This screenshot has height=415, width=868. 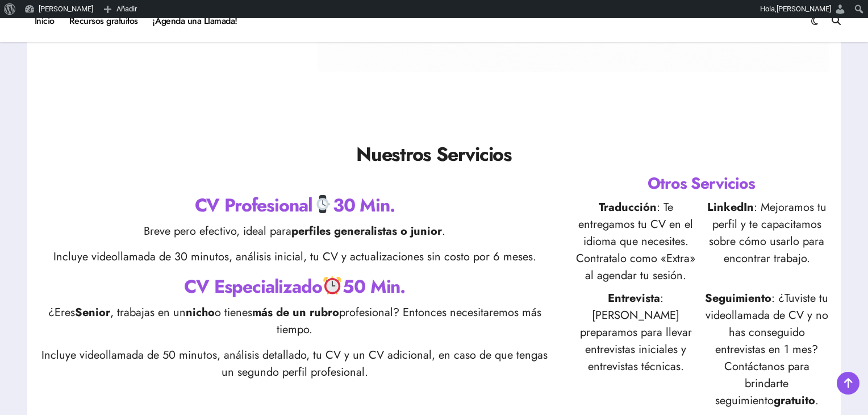 I want to click on p: Incluye videollamada de 50 minutos, análisis detallado, tu CV y un CV adicional, en caso de que t..., so click(x=294, y=364).